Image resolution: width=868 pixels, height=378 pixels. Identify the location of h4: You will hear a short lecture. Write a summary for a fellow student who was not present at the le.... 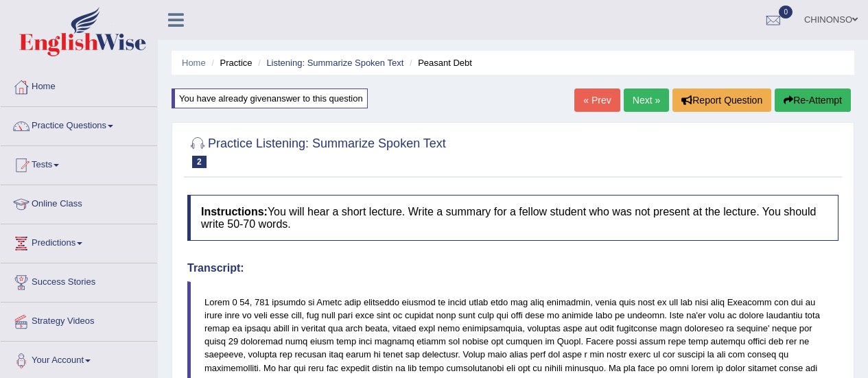
(512, 217).